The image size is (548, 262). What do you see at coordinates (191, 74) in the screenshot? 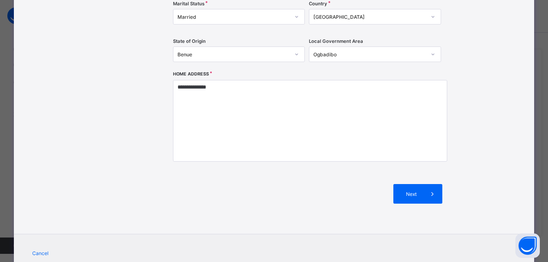
I see `label: Home Address` at bounding box center [191, 74].